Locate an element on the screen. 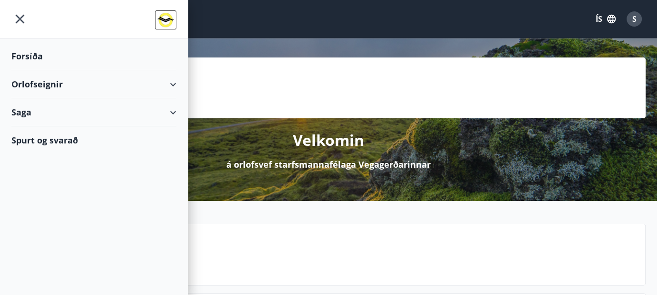 The height and width of the screenshot is (295, 657). p: Velkomin is located at coordinates (328, 140).